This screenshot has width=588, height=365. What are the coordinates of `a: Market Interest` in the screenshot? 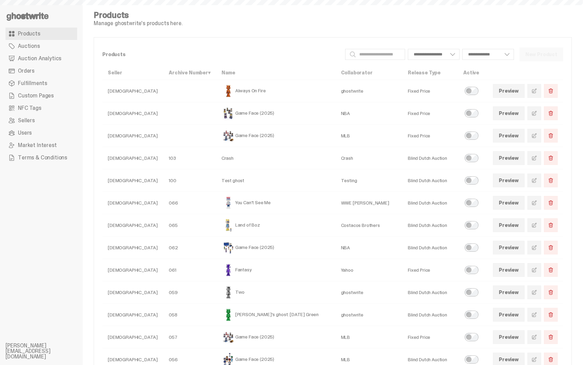 It's located at (41, 145).